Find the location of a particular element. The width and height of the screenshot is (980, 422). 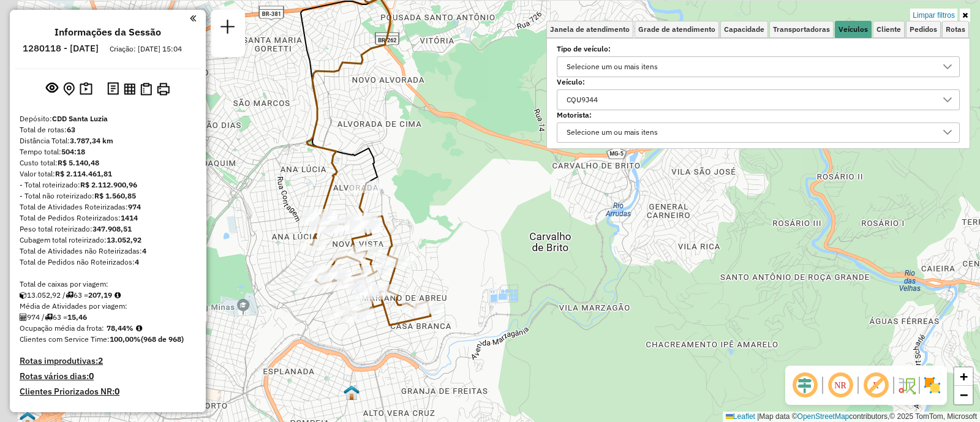

span: Ocupação média da frota: is located at coordinates (62, 328).